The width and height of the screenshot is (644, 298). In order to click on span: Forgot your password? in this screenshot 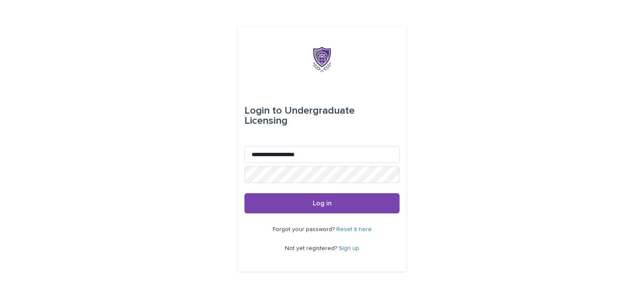, I will do `click(305, 230)`.